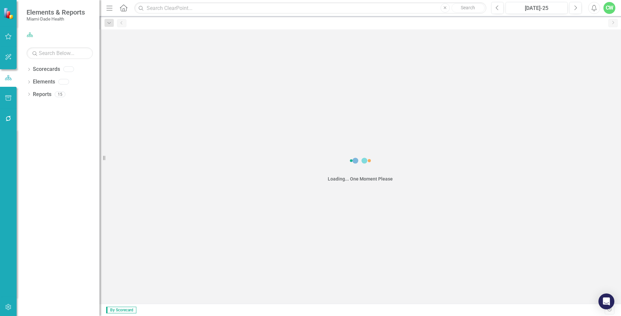 This screenshot has height=316, width=621. What do you see at coordinates (60, 94) in the screenshot?
I see `div: 15` at bounding box center [60, 94].